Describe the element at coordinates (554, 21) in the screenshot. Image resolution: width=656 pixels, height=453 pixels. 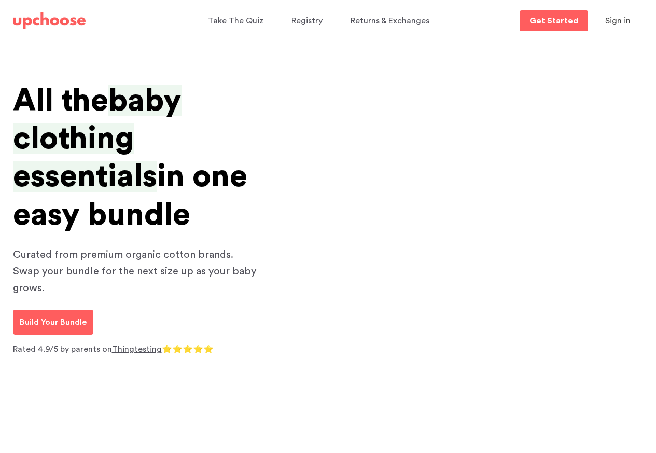
I see `p: Get Started` at that location.